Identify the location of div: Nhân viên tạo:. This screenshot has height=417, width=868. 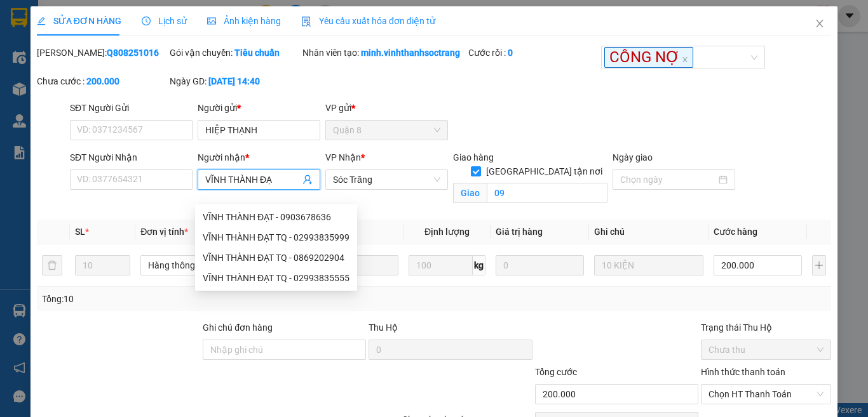
(383, 53).